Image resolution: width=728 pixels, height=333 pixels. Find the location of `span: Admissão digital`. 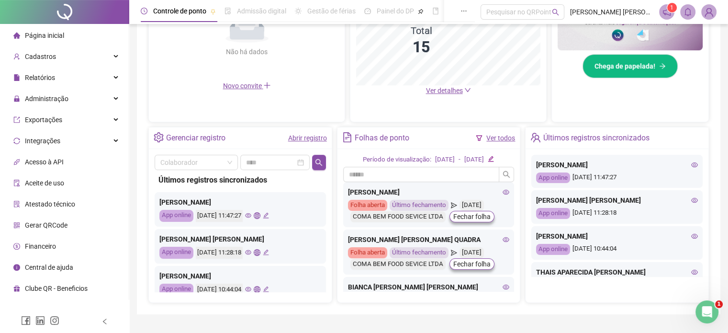

span: Admissão digital is located at coordinates (261, 11).